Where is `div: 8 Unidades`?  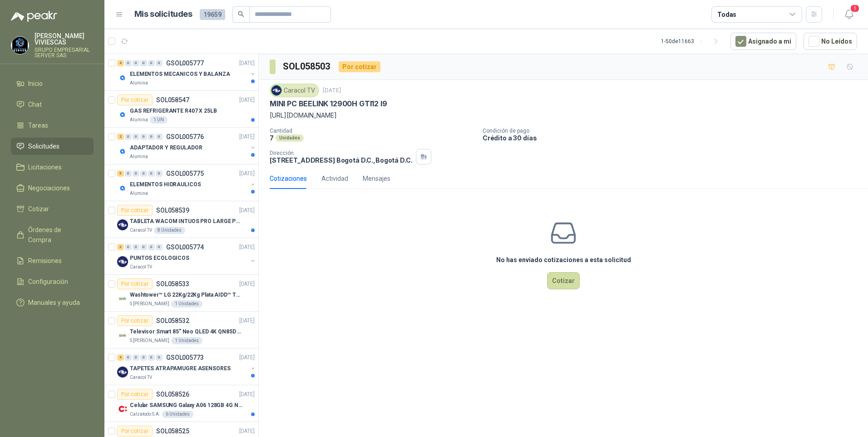 div: 8 Unidades is located at coordinates (170, 231).